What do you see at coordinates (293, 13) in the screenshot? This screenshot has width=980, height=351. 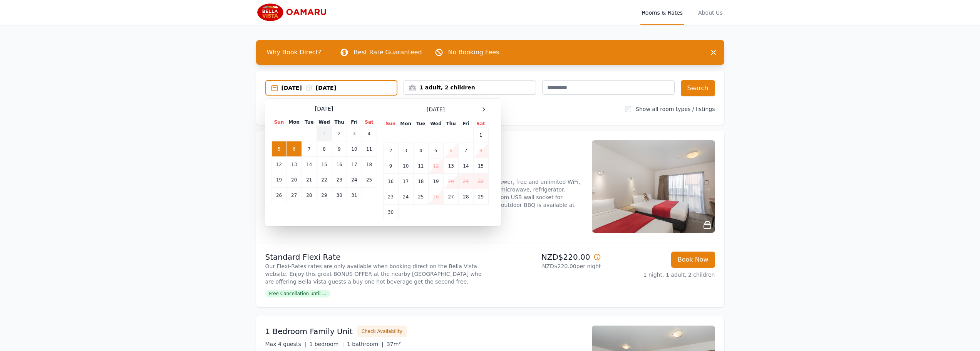 I see `img: Bella Vista Oamaru` at bounding box center [293, 13].